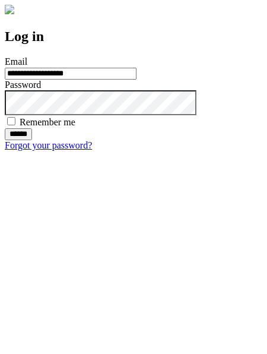  I want to click on h2: Log in, so click(134, 36).